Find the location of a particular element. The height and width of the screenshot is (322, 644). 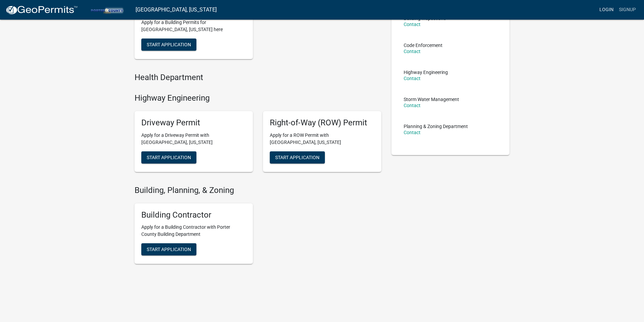

h4: Health Department is located at coordinates (258, 77).